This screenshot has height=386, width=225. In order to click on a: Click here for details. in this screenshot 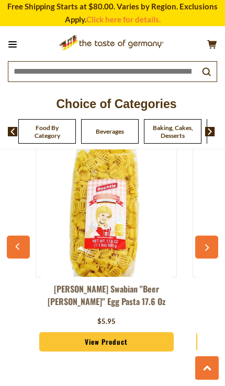, I will do `click(123, 19)`.